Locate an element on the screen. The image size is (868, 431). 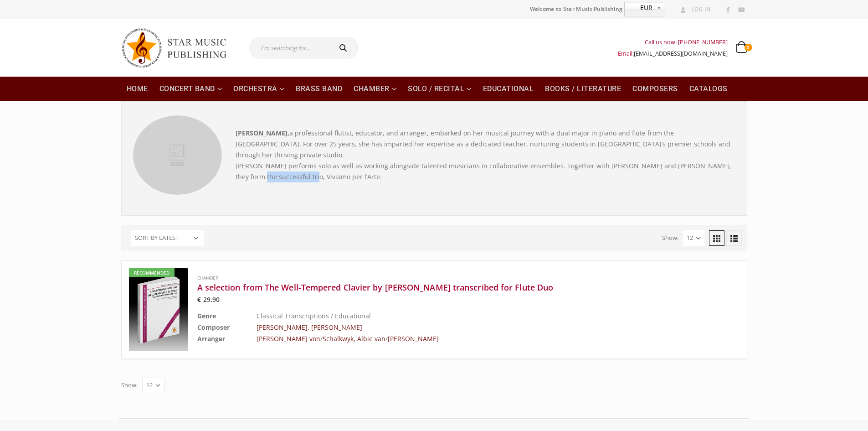
div: Email: is located at coordinates (672, 54).